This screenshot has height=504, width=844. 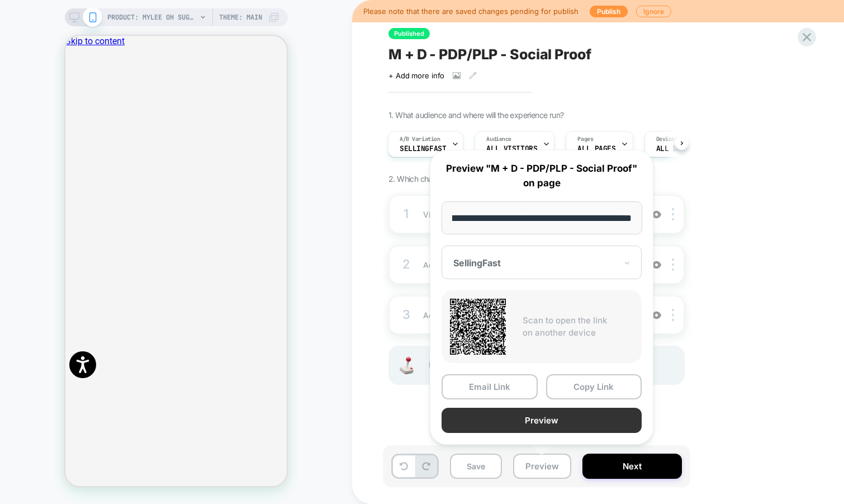 I want to click on p: Preview "M + D - PDP/PLP - Social Proof" on page, so click(x=542, y=175).